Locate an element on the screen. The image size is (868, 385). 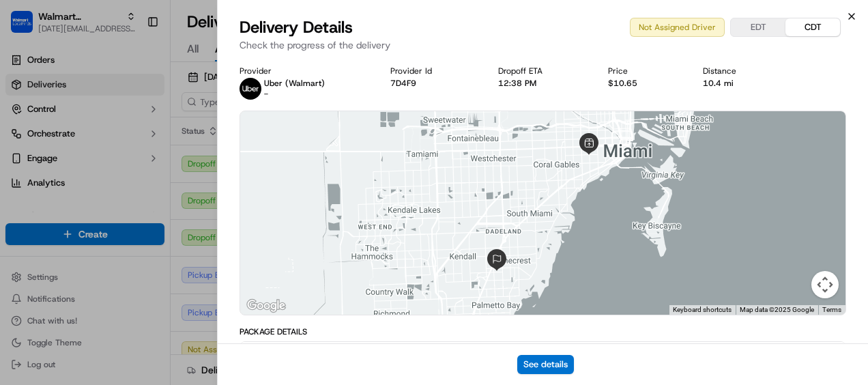
button: Map camera controls is located at coordinates (825, 284).